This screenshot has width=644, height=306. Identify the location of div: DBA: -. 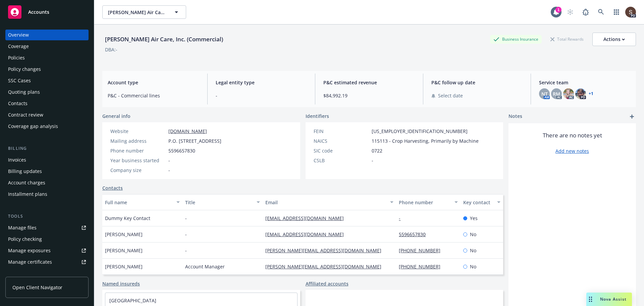
(111, 49).